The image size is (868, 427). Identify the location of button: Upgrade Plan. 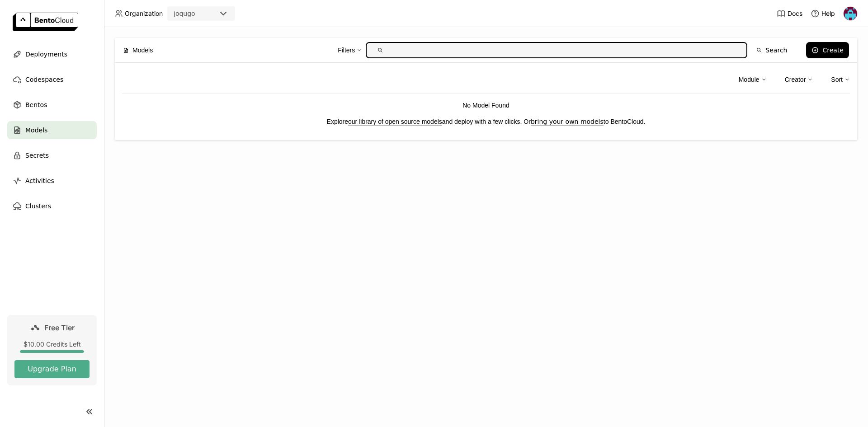
(52, 369).